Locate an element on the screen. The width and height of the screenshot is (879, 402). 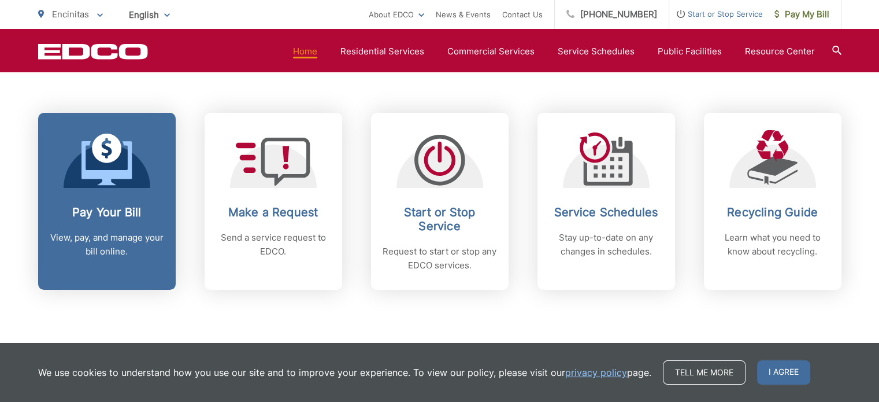
p: Request to start or stop any EDCO services. is located at coordinates (440, 258).